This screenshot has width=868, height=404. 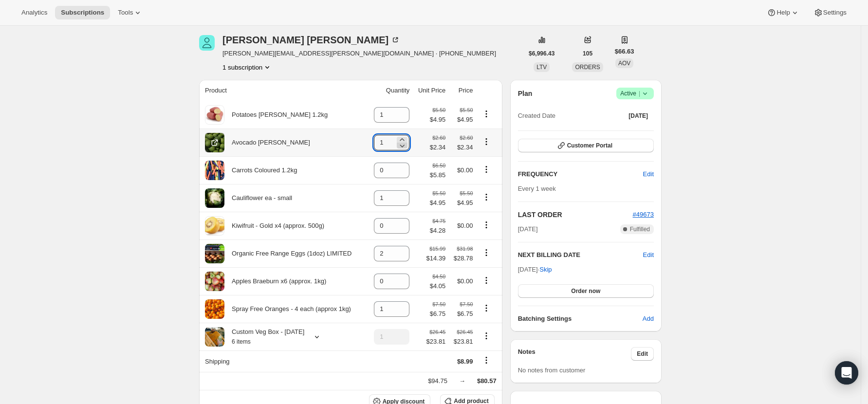 I want to click on span: $4.28, so click(x=438, y=231).